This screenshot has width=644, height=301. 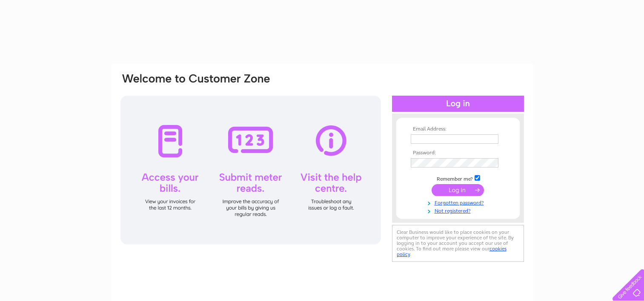 I want to click on th: Password:, so click(x=458, y=153).